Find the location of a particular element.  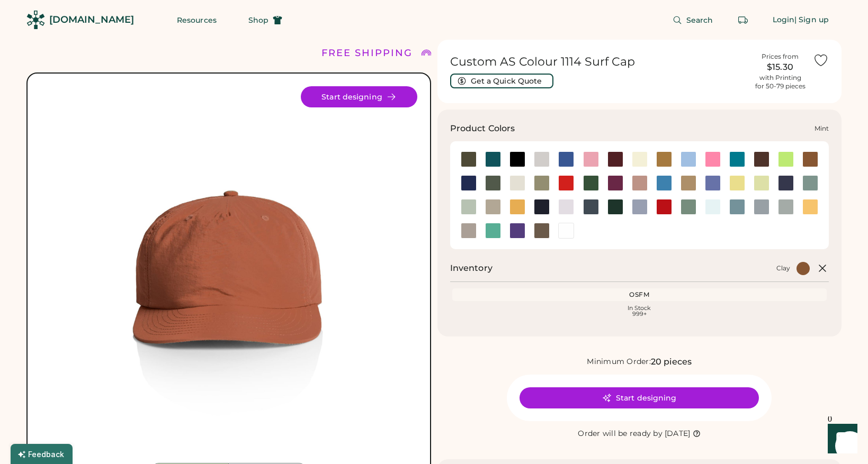

h2: Inventory is located at coordinates (471, 268).